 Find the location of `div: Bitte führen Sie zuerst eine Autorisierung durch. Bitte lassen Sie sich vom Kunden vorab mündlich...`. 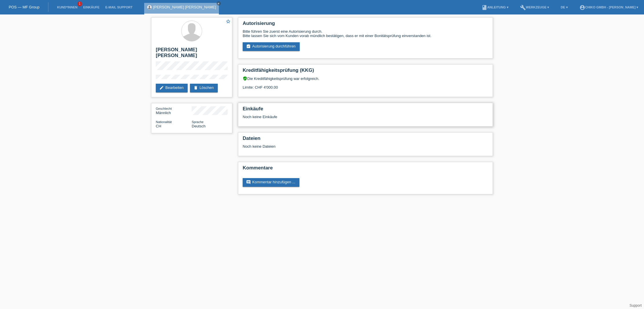

div: Bitte führen Sie zuerst eine Autorisierung durch. Bitte lassen Sie sich vom Kunden vorab mündlich... is located at coordinates (366, 34).